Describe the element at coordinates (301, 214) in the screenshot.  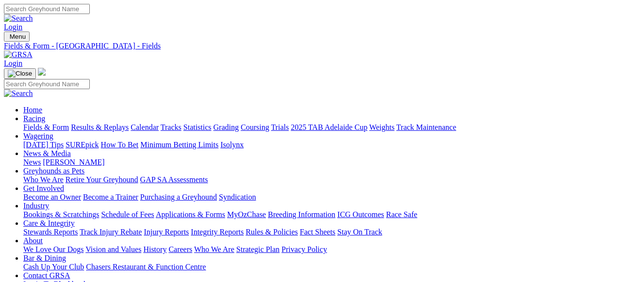
I see `a: Breeding Information` at that location.